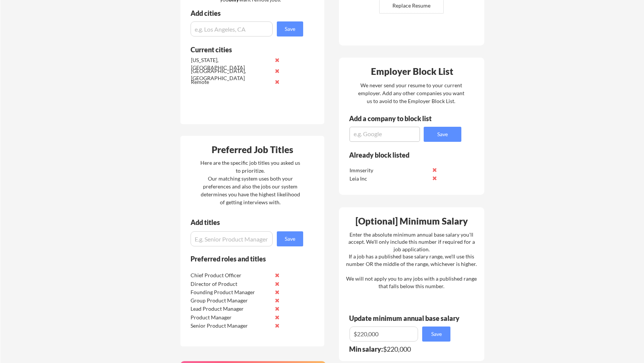 Image resolution: width=644 pixels, height=363 pixels. What do you see at coordinates (232, 239) in the screenshot?
I see `input: E.g. Senior Product Manager` at bounding box center [232, 239].